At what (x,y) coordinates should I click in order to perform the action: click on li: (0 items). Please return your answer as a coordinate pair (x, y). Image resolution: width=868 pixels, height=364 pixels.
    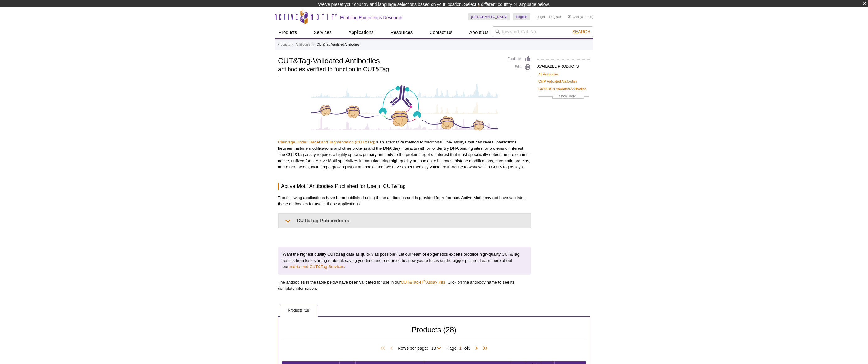
    Looking at the image, I should click on (580, 17).